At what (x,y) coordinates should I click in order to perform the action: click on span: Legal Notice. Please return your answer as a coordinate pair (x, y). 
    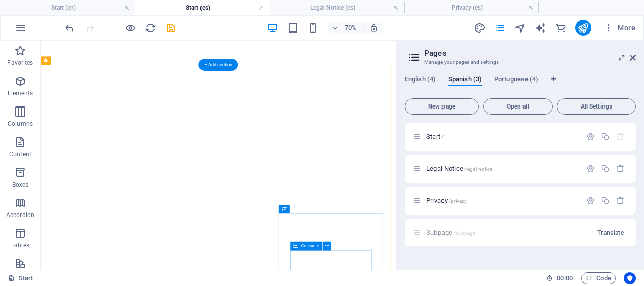
    Looking at the image, I should click on (459, 168).